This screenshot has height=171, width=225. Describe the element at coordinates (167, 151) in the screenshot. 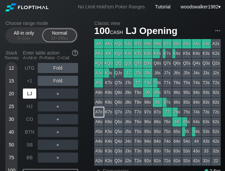

I see `div: 73o` at that location.